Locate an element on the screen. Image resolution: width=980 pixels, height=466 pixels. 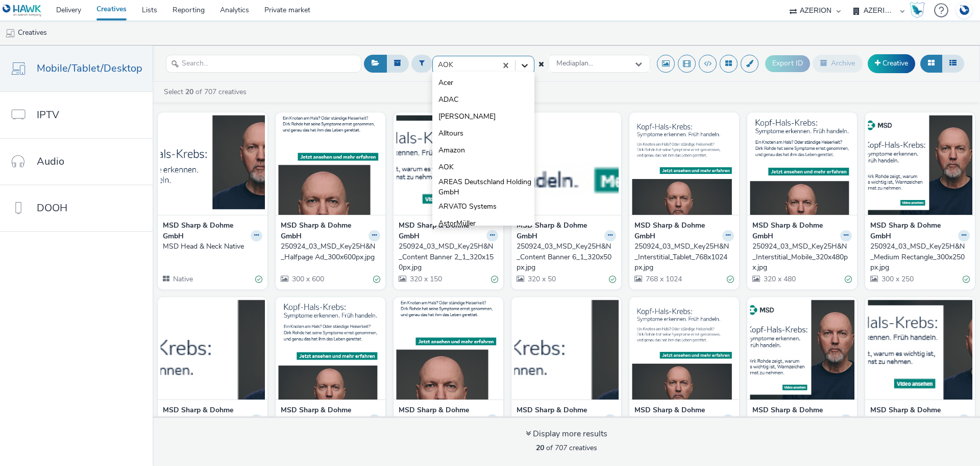
button: Grid is located at coordinates (931, 63).